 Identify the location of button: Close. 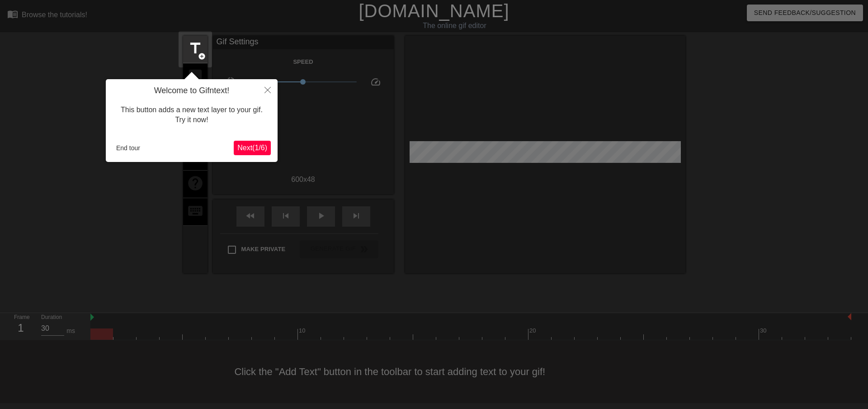
(267, 89).